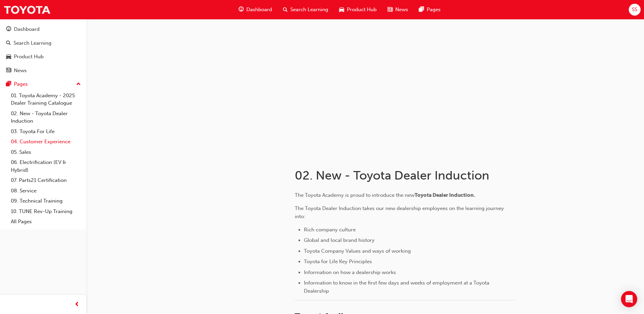 The image size is (644, 314). I want to click on a: search-iconSearch Learning, so click(305, 9).